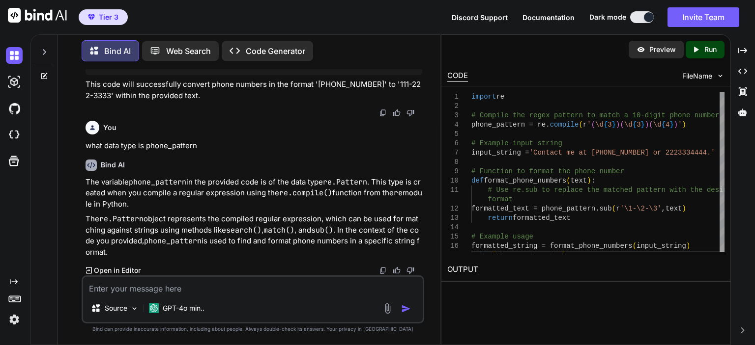  Describe the element at coordinates (453, 162) in the screenshot. I see `div: 8` at that location.